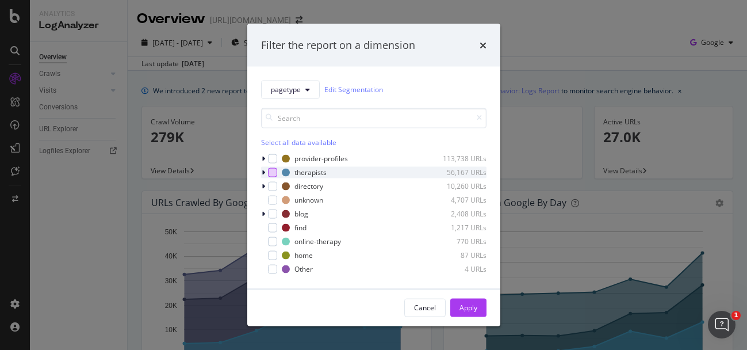 The width and height of the screenshot is (747, 350). Describe the element at coordinates (458, 186) in the screenshot. I see `div: 10,260 URLs` at that location.